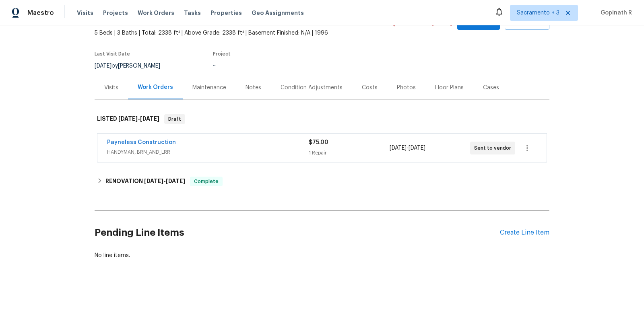 Image resolution: width=644 pixels, height=313 pixels. What do you see at coordinates (614, 13) in the screenshot?
I see `span: Gopinath R` at bounding box center [614, 13].